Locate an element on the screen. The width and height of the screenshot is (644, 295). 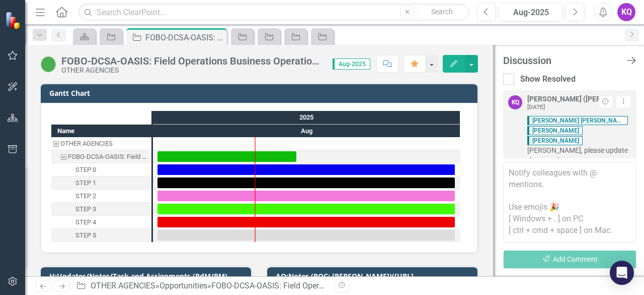
button: Aug-2025 is located at coordinates (531, 12).